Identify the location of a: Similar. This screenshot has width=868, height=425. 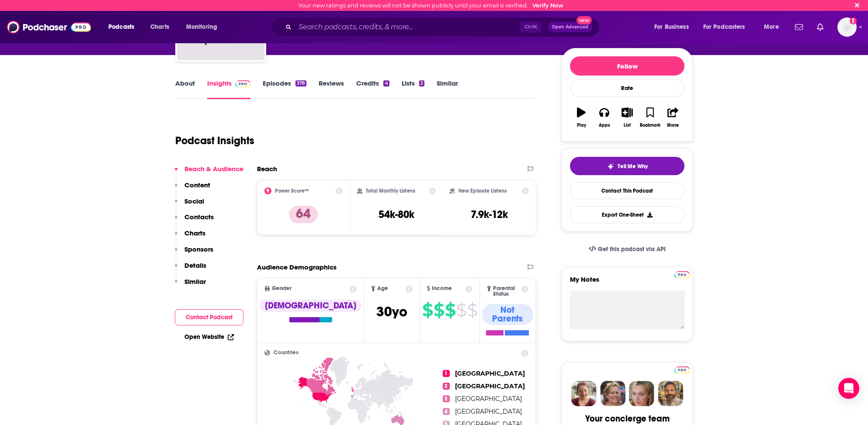
(447, 89).